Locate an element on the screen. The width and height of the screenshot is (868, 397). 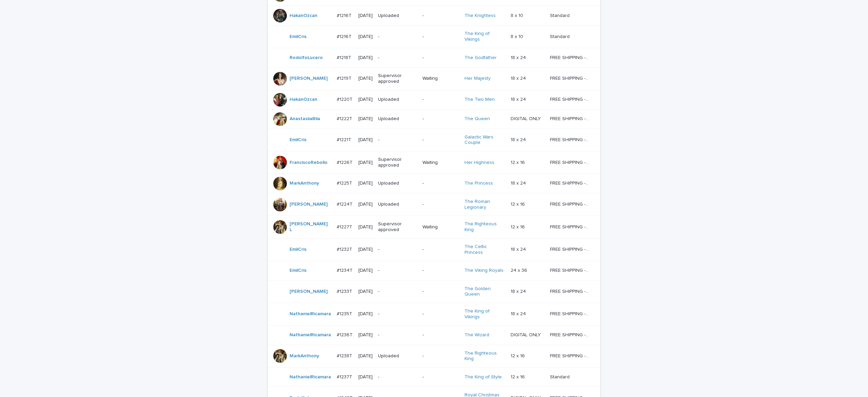
p: #1216T is located at coordinates (345, 36).